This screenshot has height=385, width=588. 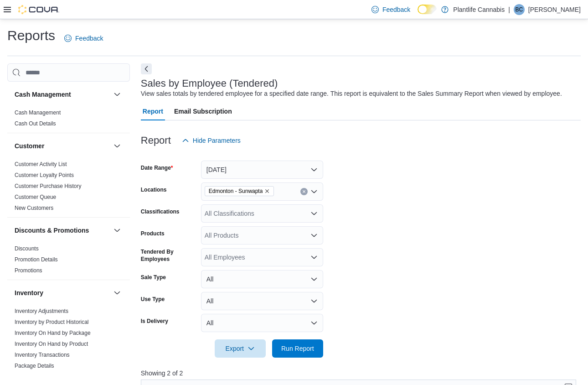 What do you see at coordinates (157, 168) in the screenshot?
I see `label: Date Range` at bounding box center [157, 168].